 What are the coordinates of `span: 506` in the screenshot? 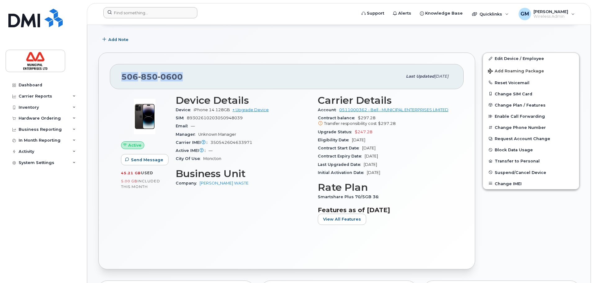 It's located at (152, 77).